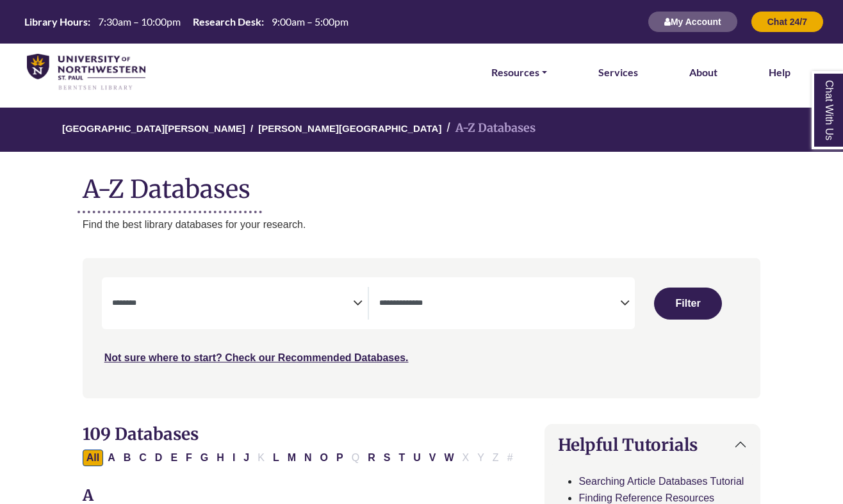 The width and height of the screenshot is (843, 504). What do you see at coordinates (256, 357) in the screenshot?
I see `a: Not sure where to start? Check our Recommended Databases.` at bounding box center [256, 357].